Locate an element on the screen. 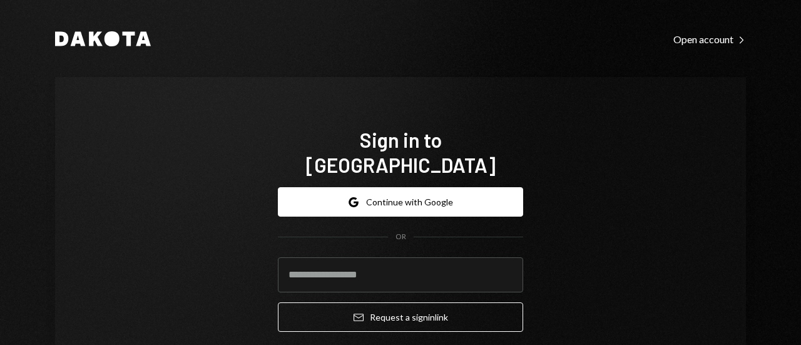  button: Continue with Google is located at coordinates (401, 202).